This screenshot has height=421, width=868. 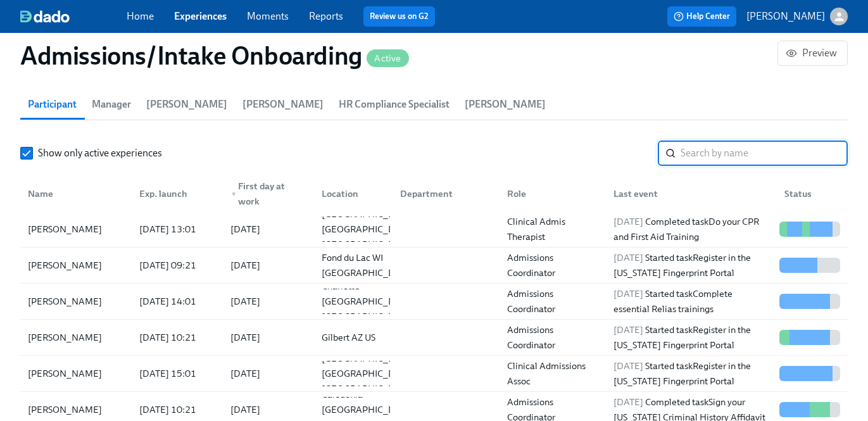 What do you see at coordinates (691, 301) in the screenshot?
I see `div: Started task Complete essential Relias trainings` at bounding box center [691, 301].